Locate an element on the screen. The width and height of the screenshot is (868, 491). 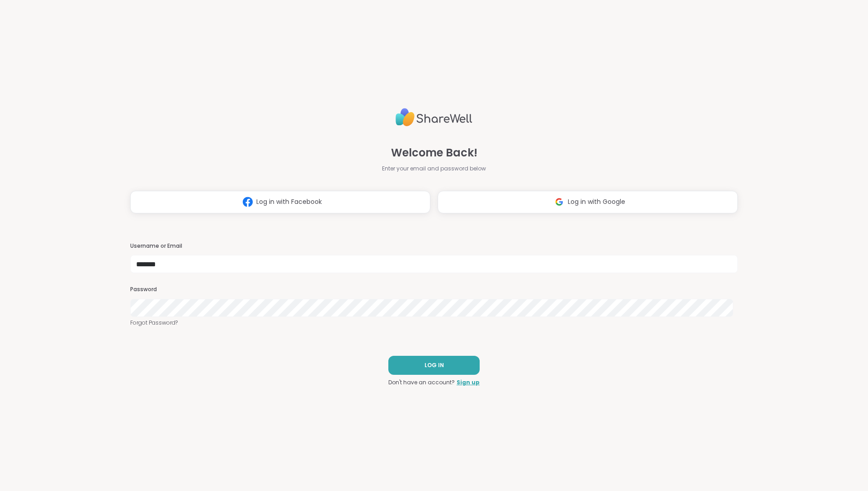
span: Log in with Facebook is located at coordinates (289, 202).